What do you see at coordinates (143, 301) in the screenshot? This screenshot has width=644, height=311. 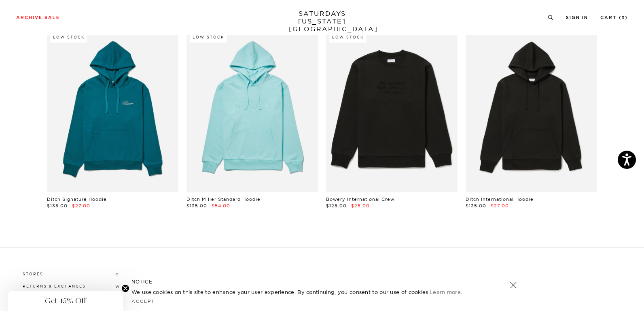 I see `a: Accept` at bounding box center [143, 301].